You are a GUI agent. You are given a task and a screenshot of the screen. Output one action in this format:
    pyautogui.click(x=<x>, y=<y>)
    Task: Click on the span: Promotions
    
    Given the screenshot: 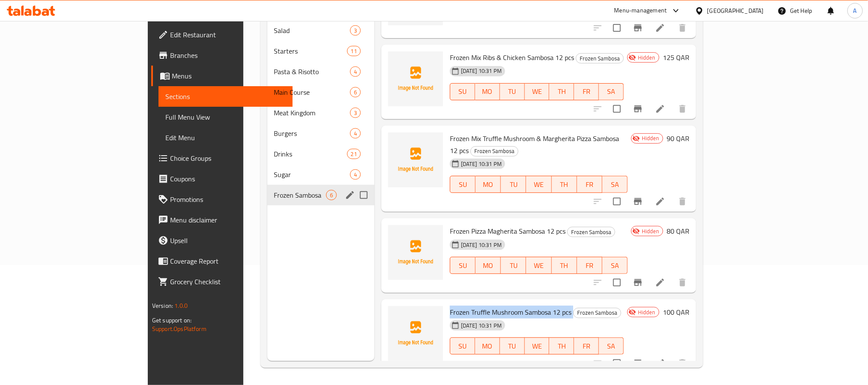 What is the action you would take?
    pyautogui.click(x=228, y=199)
    